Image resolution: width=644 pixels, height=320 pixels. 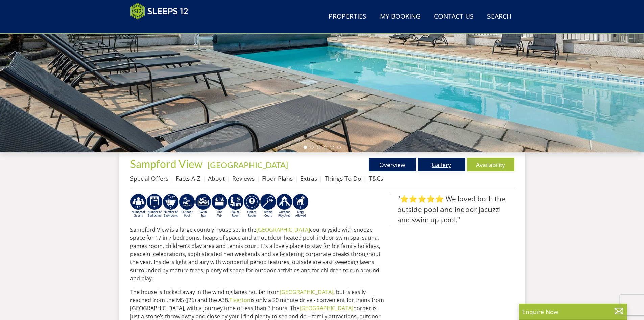 What do you see at coordinates (268, 206) in the screenshot?
I see `img: AD_4nXezK2Pz71n2kvsRSZZCGs_ZIFPggkThkdoX4Ff28P4ap-WMm_4cOXhyWlO9jcXlk-4CIjiJ00XHMjr4r_x_F1epmOLYh...` at bounding box center [268, 206].